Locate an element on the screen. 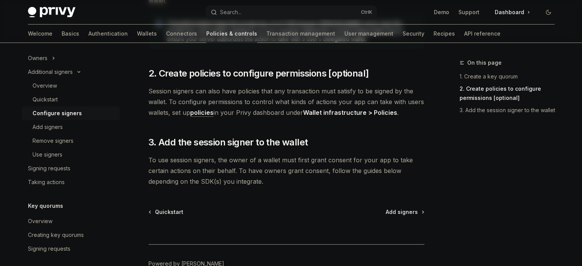 The height and width of the screenshot is (266, 582). span: Session signers can also have policies that any transaction must satisfy to be signed by the wall... is located at coordinates (286, 102).